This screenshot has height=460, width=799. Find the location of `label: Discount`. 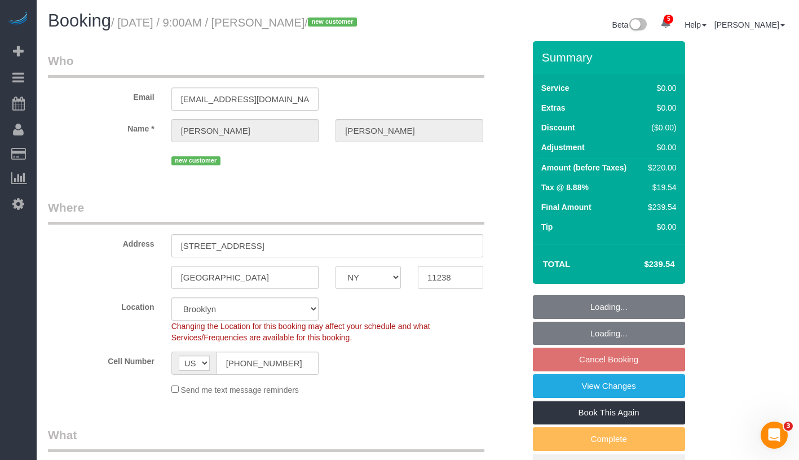

label: Discount is located at coordinates (558, 127).